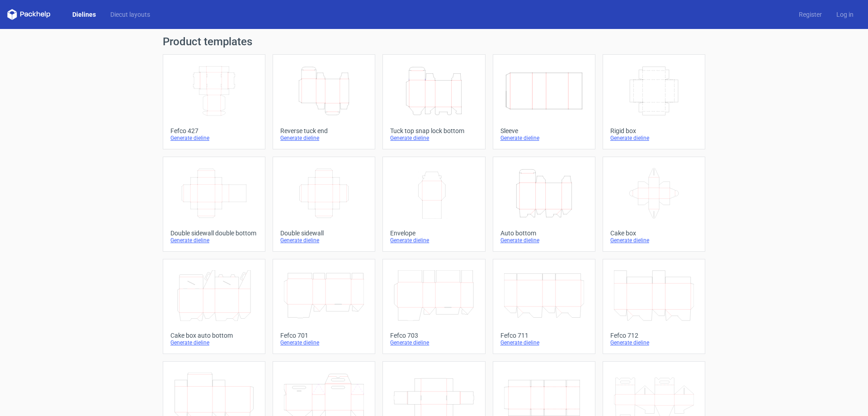 The height and width of the screenshot is (416, 868). Describe the element at coordinates (324, 102) in the screenshot. I see `a: Reverse tuck endGenerate dieline` at that location.